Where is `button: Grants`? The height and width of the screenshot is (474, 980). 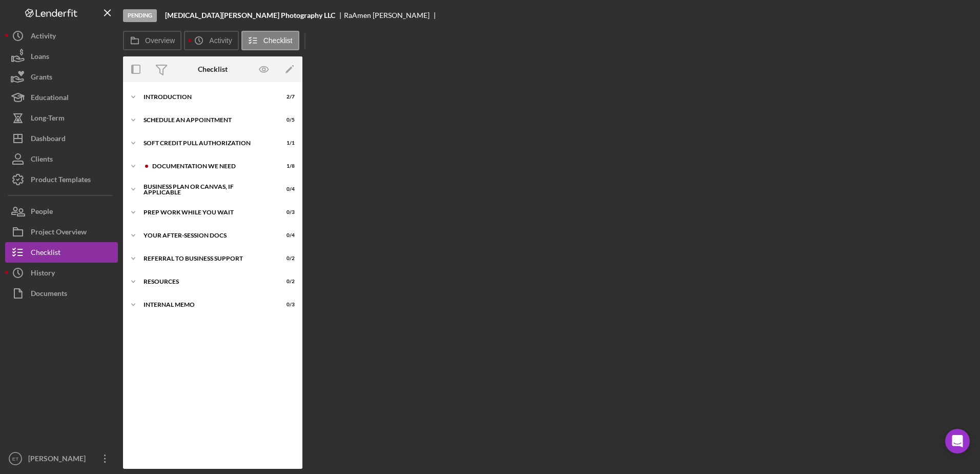 button: Grants is located at coordinates (62, 77).